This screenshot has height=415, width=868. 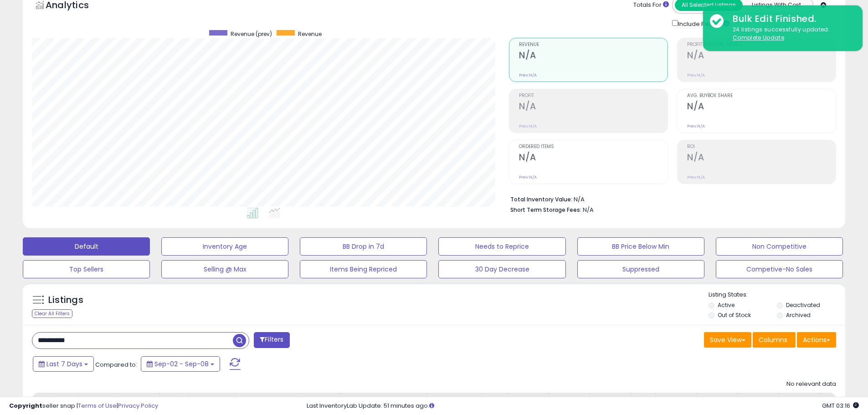 What do you see at coordinates (840, 405) in the screenshot?
I see `span: 2025-09-16 03:16 GMT` at bounding box center [840, 405].